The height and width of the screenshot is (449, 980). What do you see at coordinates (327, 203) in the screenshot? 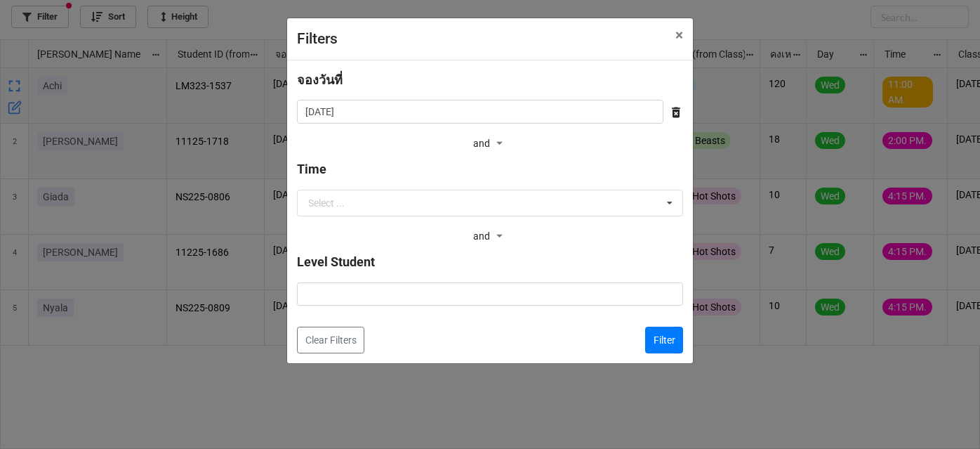
I see `div: Select ...` at bounding box center [327, 203].